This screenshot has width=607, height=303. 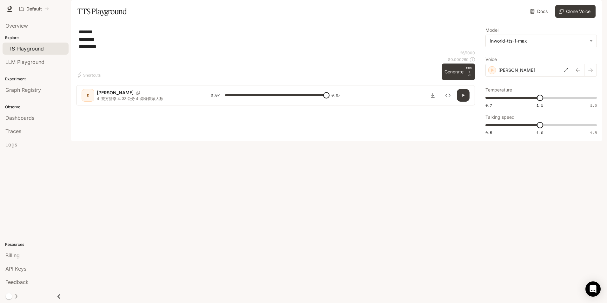 What do you see at coordinates (138, 93) in the screenshot?
I see `button: Copy Voice ID` at bounding box center [138, 93].